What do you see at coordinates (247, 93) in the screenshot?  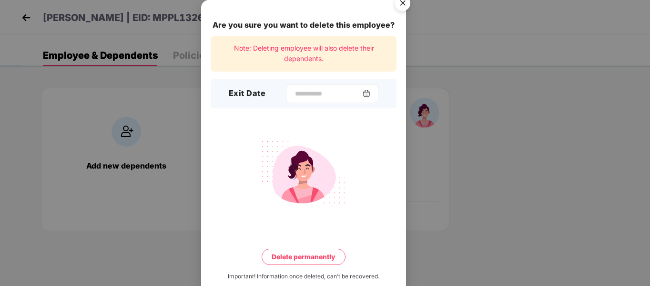 I see `h3: Exit Date` at bounding box center [247, 93].